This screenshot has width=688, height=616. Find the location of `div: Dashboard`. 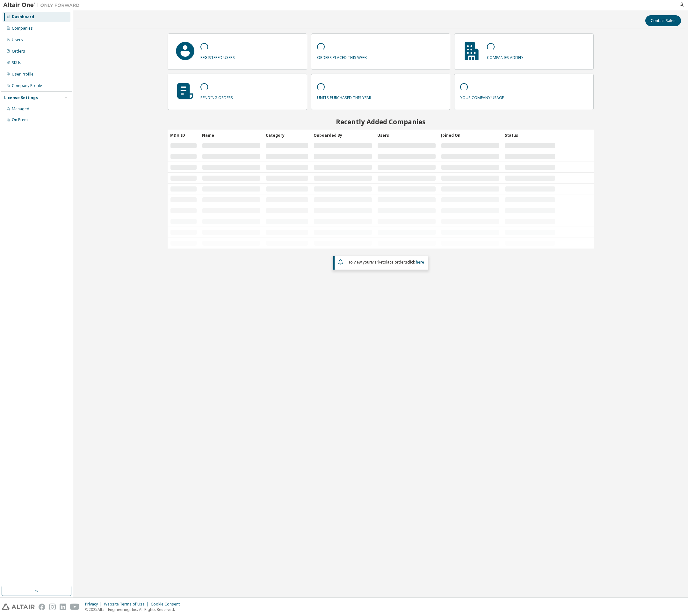

div: Dashboard is located at coordinates (23, 17).